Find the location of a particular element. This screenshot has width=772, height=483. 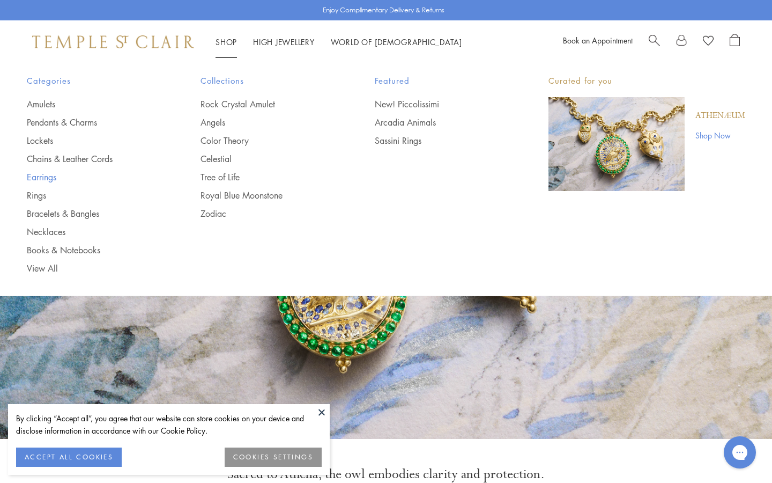

a: Zodiac is located at coordinates (266, 213).